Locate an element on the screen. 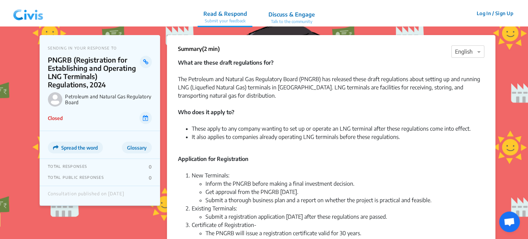  span: (2 min) is located at coordinates (211, 49).